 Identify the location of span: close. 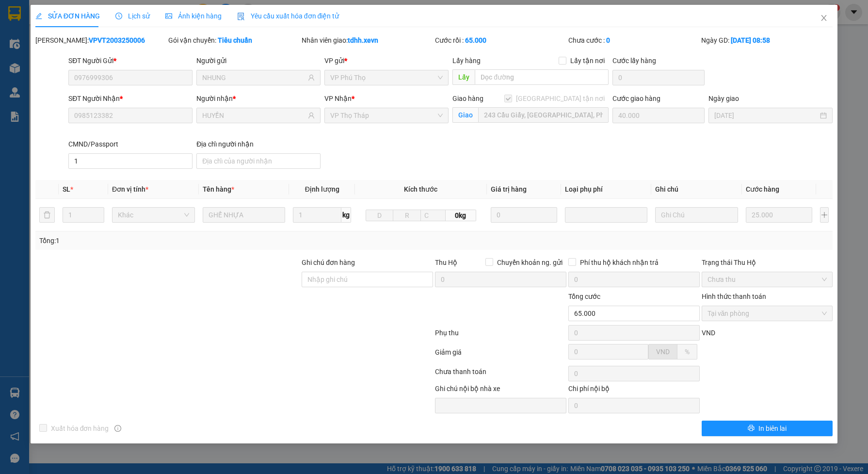
(824, 18).